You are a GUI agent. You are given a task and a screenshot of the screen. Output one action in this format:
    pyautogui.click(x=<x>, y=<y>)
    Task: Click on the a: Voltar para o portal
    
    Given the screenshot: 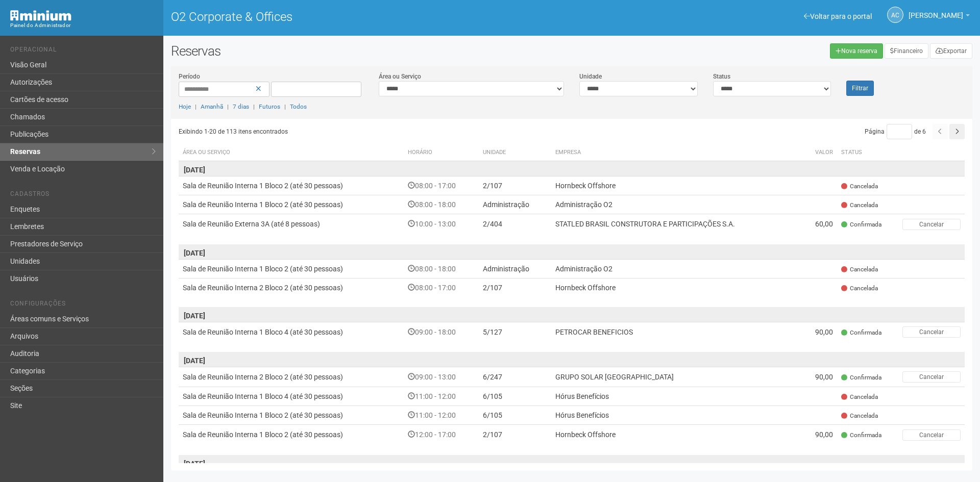 What is the action you would take?
    pyautogui.click(x=837, y=16)
    